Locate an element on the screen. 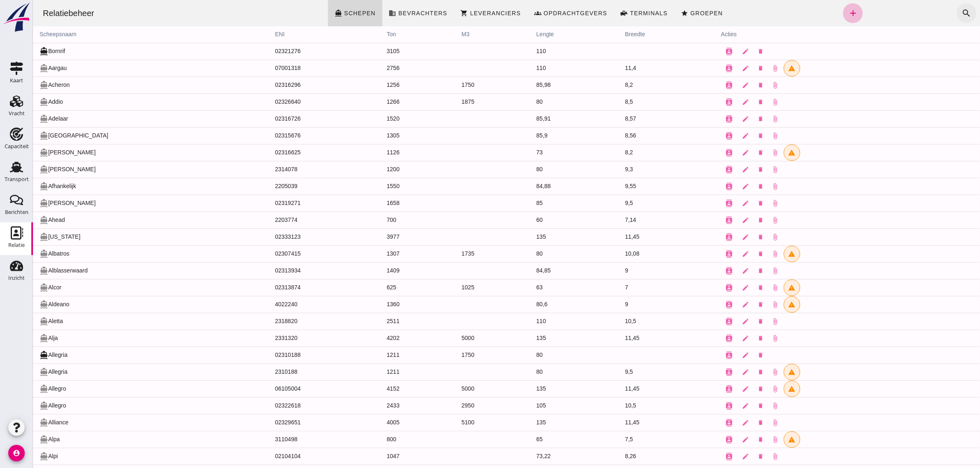 The image size is (980, 468). td: 1750 is located at coordinates (459, 85).